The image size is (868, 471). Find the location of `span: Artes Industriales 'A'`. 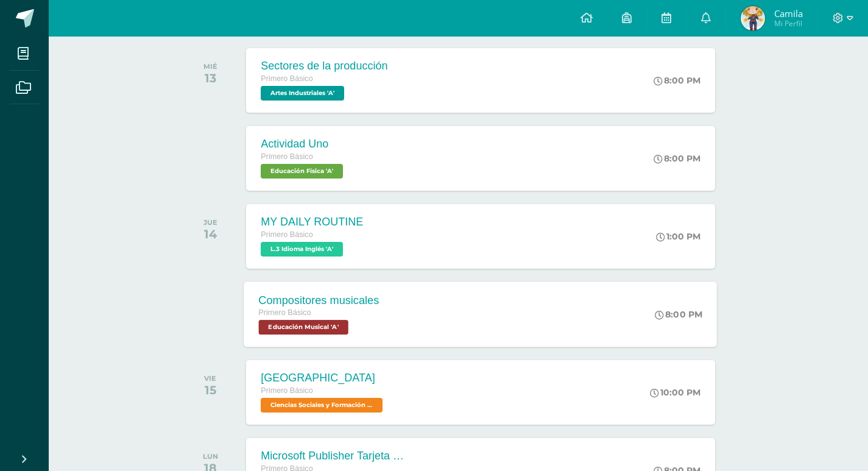

span: Artes Industriales 'A' is located at coordinates (302, 93).